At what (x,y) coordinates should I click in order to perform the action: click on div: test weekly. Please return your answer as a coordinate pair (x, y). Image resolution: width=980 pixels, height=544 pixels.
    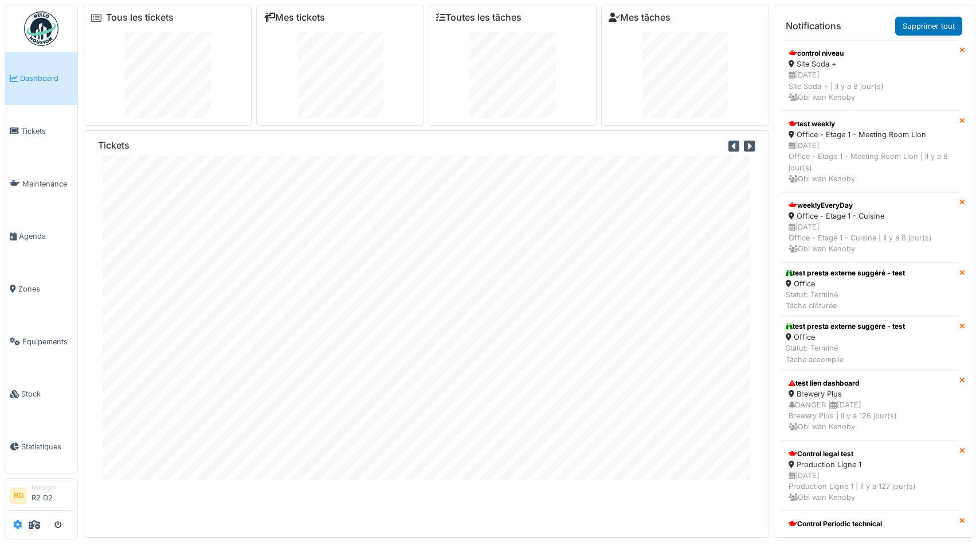
    Looking at the image, I should click on (870, 124).